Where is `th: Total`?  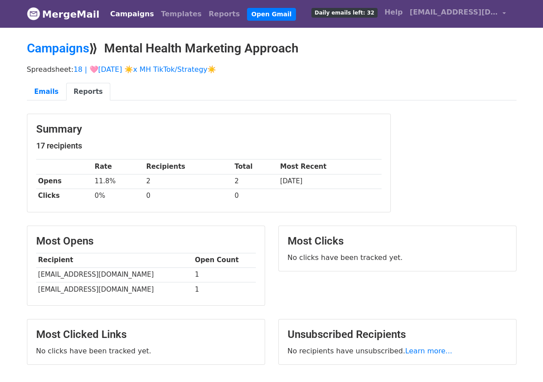
th: Total is located at coordinates (255, 167).